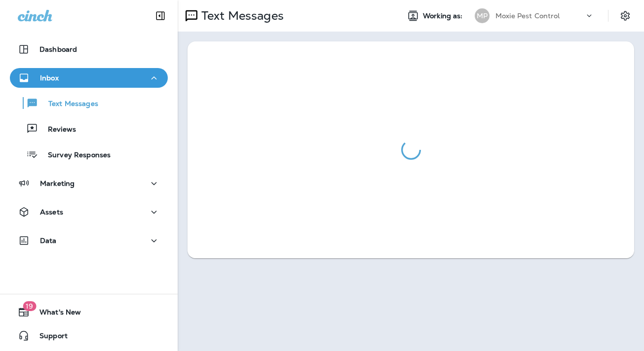 This screenshot has height=351, width=644. Describe the element at coordinates (48, 240) in the screenshot. I see `p: Data` at that location.